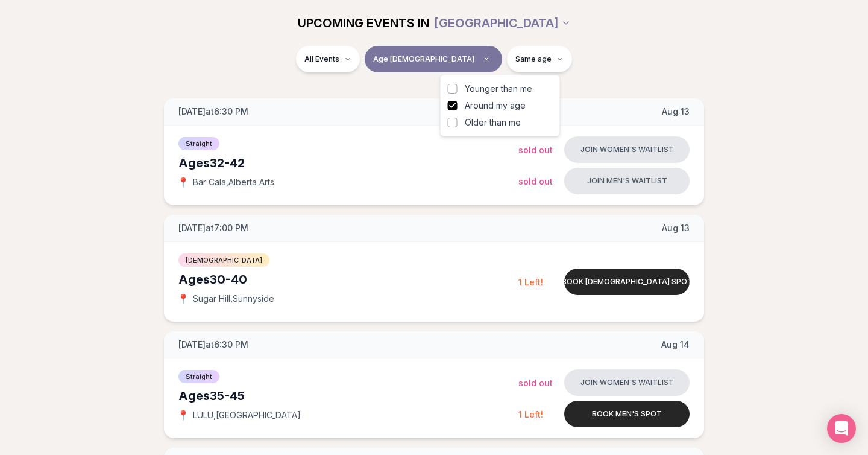 The image size is (868, 455). What do you see at coordinates (349, 163) in the screenshot?
I see `div: Ages 32-42` at bounding box center [349, 163].